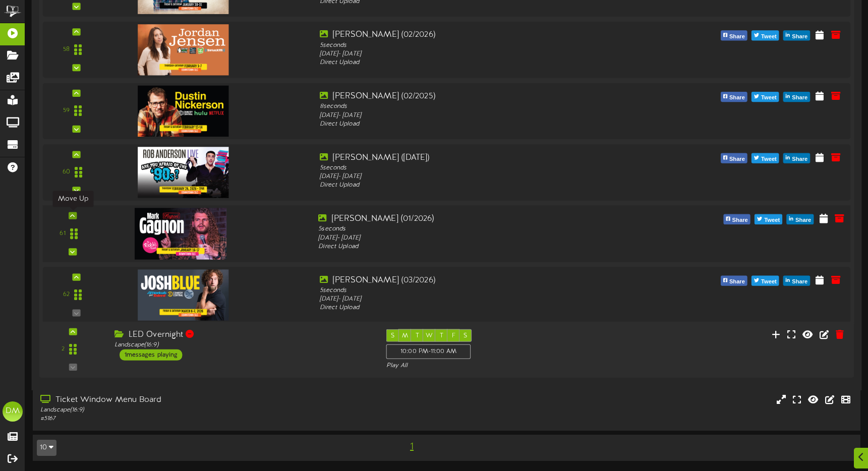 The width and height of the screenshot is (868, 471). Describe the element at coordinates (66, 111) in the screenshot. I see `div: 59` at that location.